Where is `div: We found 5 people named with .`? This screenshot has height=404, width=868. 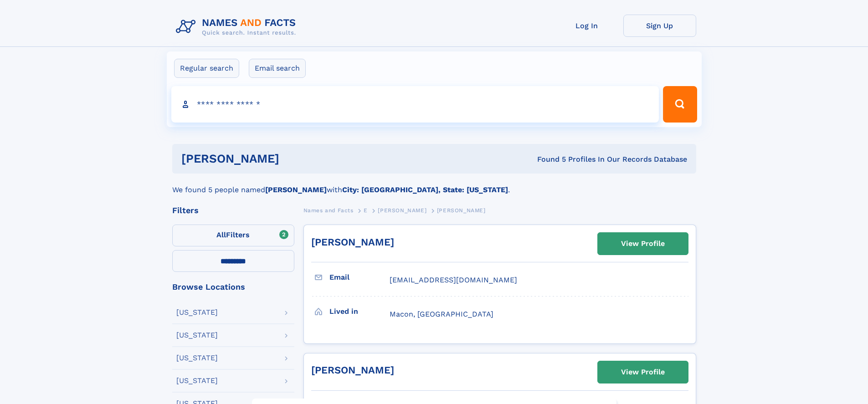
div: We found 5 people named with . is located at coordinates (434, 185).